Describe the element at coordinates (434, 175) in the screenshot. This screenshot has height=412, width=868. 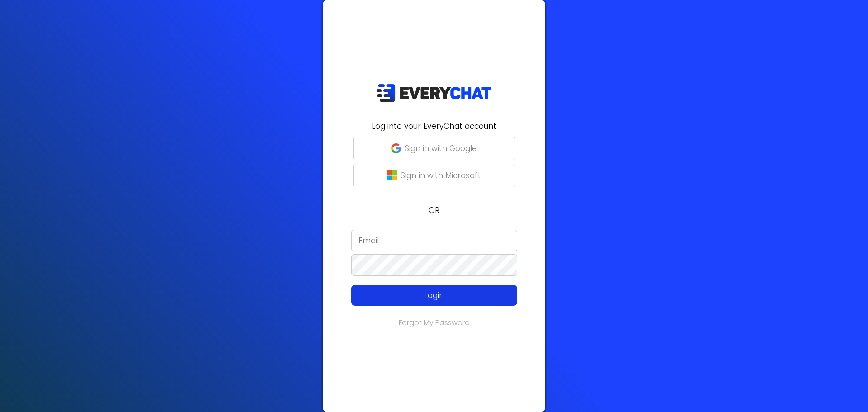
I see `button: Sign in with Microsoft` at that location.